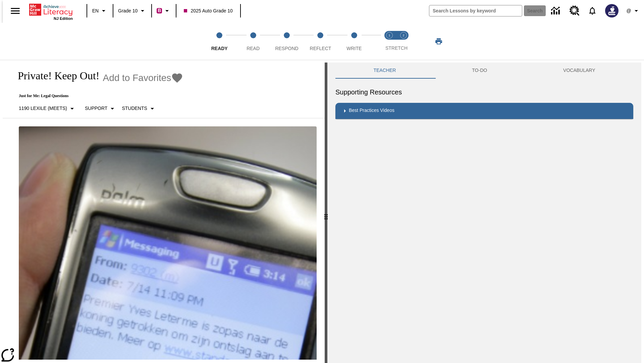 The height and width of the screenshot is (363, 644). Describe the element at coordinates (96, 109) in the screenshot. I see `p: Support` at that location.